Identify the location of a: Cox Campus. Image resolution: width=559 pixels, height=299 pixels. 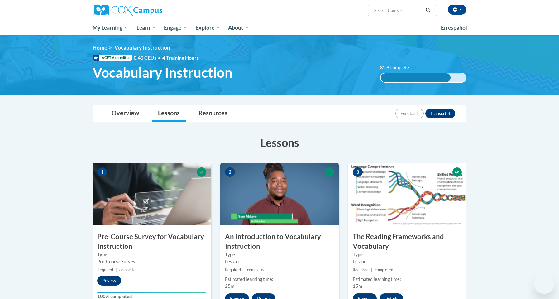
(152, 10).